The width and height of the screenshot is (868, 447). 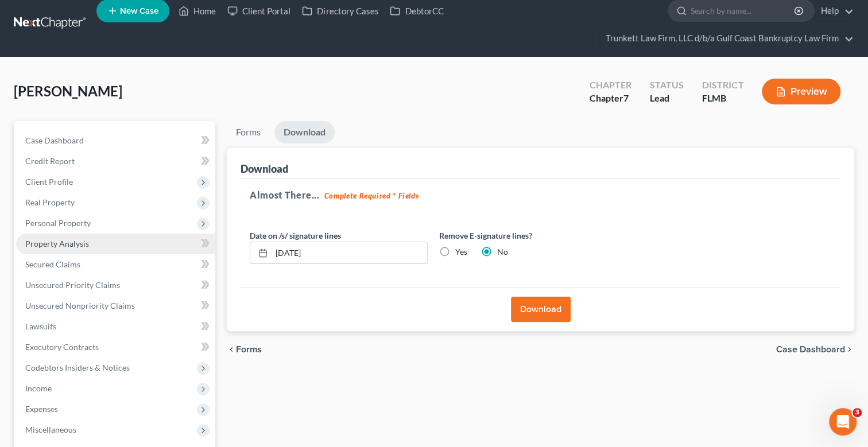 What do you see at coordinates (540, 195) in the screenshot?
I see `h5: Almost There...` at bounding box center [540, 195].